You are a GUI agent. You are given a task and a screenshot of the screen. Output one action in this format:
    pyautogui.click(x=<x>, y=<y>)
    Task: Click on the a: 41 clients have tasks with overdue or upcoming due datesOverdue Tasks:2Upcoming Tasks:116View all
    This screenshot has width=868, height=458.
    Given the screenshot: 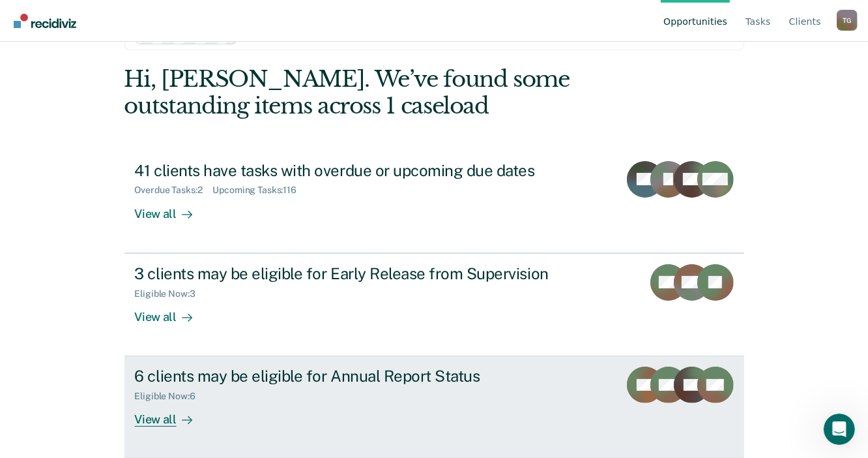 What is the action you would take?
    pyautogui.click(x=434, y=202)
    